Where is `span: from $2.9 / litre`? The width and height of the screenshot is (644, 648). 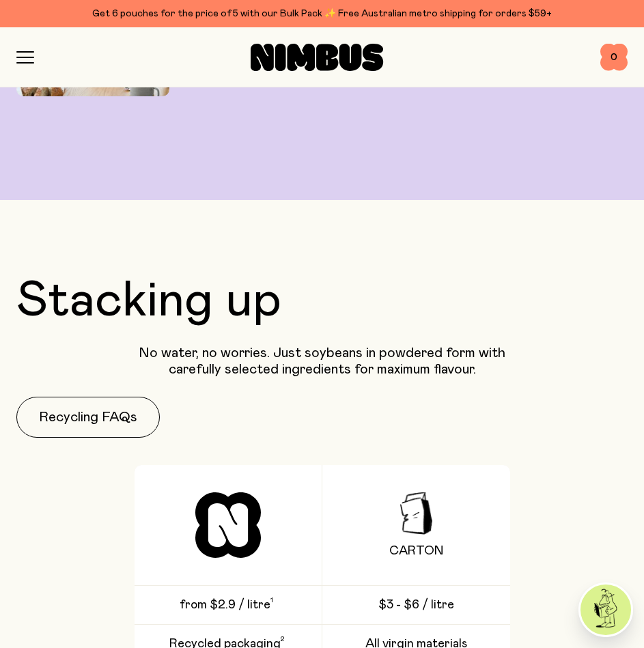
span: from $2.9 / litre is located at coordinates (225, 605).